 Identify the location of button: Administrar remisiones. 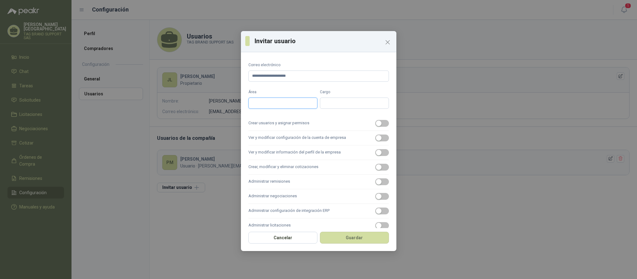
(382, 182).